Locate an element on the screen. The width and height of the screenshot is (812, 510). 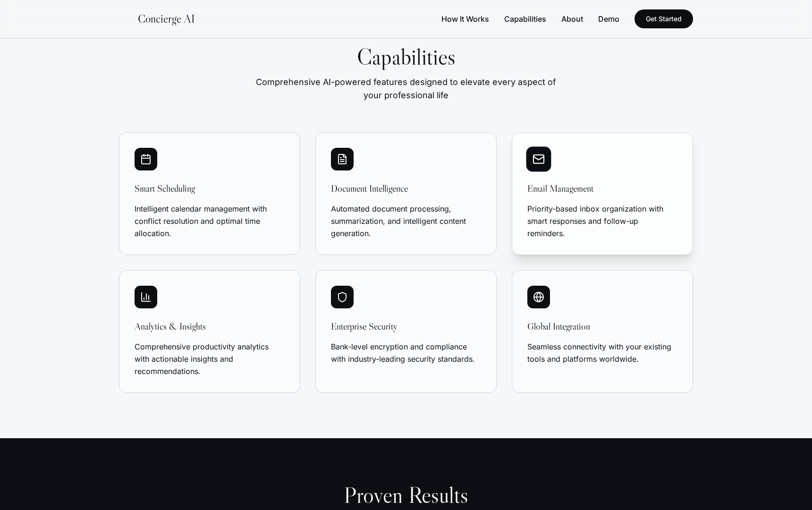
h3: Smart Scheduling is located at coordinates (210, 189).